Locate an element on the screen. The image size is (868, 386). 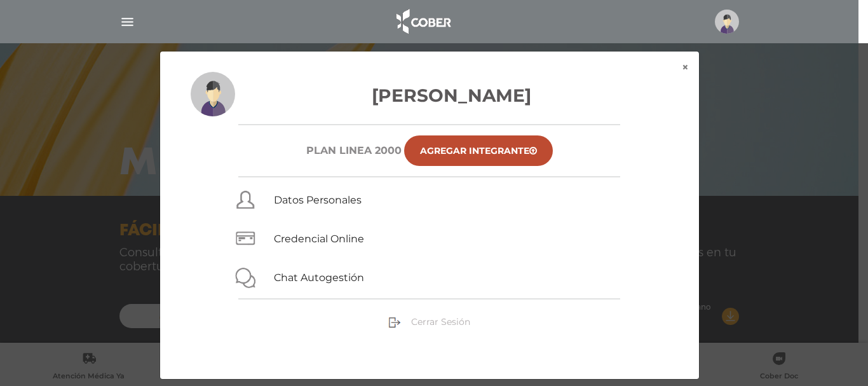
a: Credencial Online is located at coordinates (319, 238).